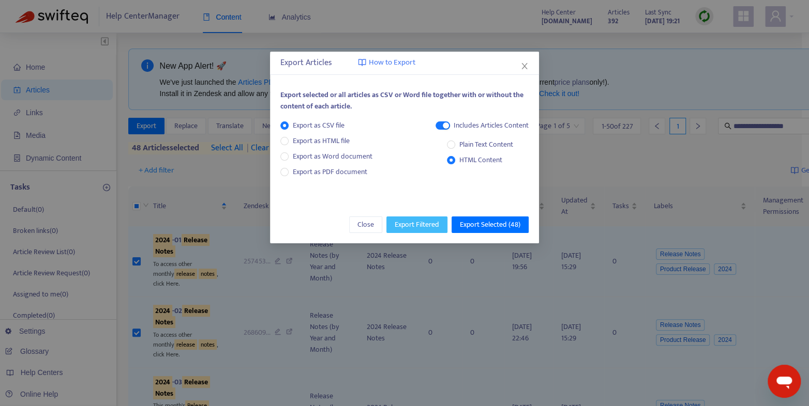  I want to click on span: Export as PDF document, so click(330, 172).